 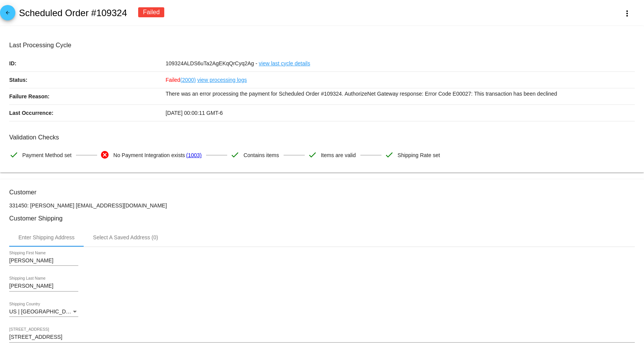 What do you see at coordinates (322, 192) in the screenshot?
I see `h3: Customer` at bounding box center [322, 192].